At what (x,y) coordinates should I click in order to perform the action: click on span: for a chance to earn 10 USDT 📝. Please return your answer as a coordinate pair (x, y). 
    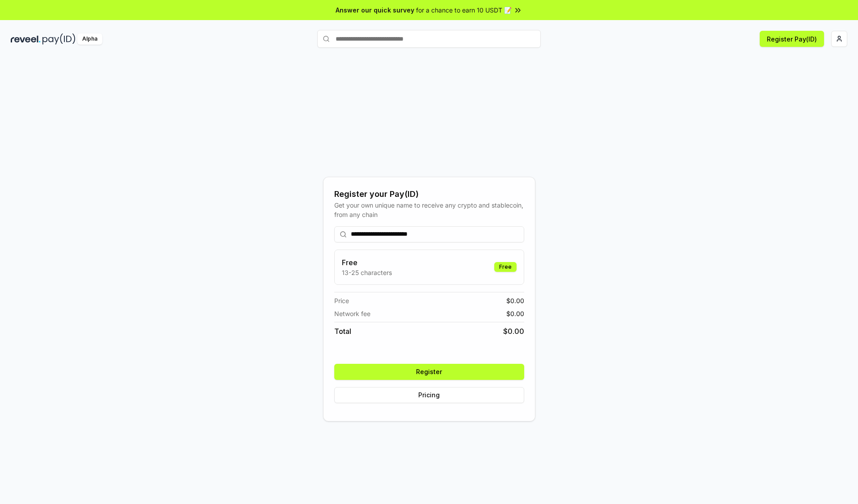
    Looking at the image, I should click on (464, 10).